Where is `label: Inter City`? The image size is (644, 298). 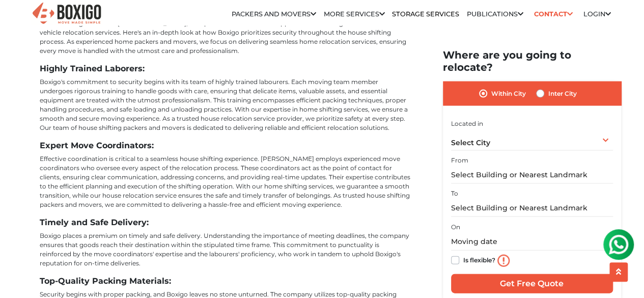 label: Inter City is located at coordinates (563, 94).